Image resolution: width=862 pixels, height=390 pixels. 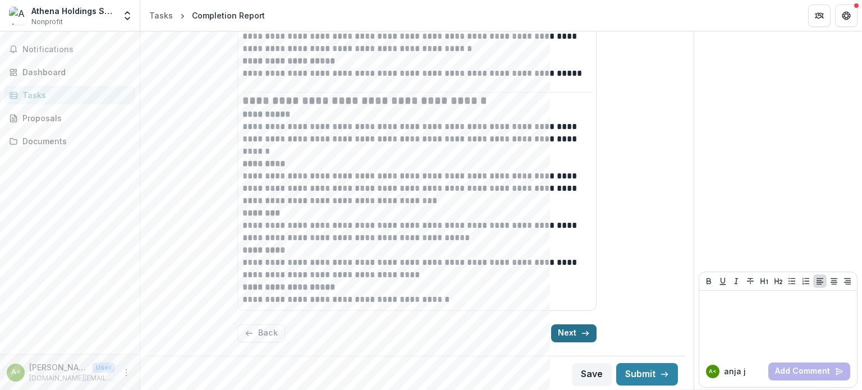 I want to click on button: Align Center, so click(x=834, y=281).